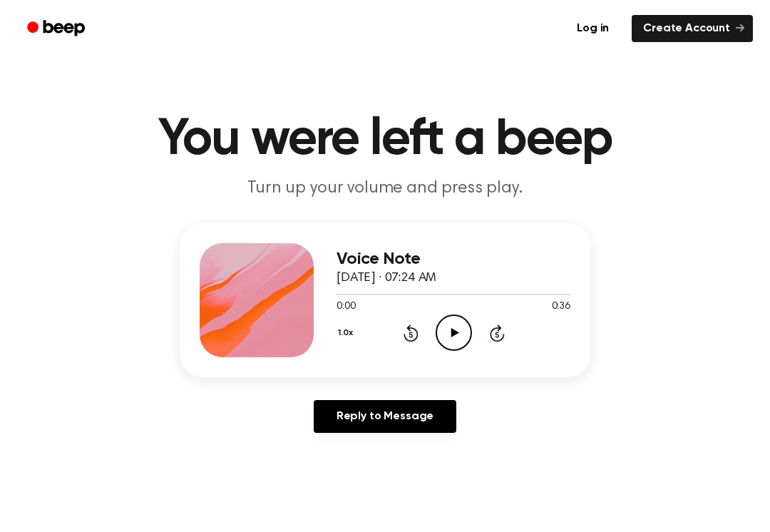  Describe the element at coordinates (346, 307) in the screenshot. I see `span: 0:00` at that location.